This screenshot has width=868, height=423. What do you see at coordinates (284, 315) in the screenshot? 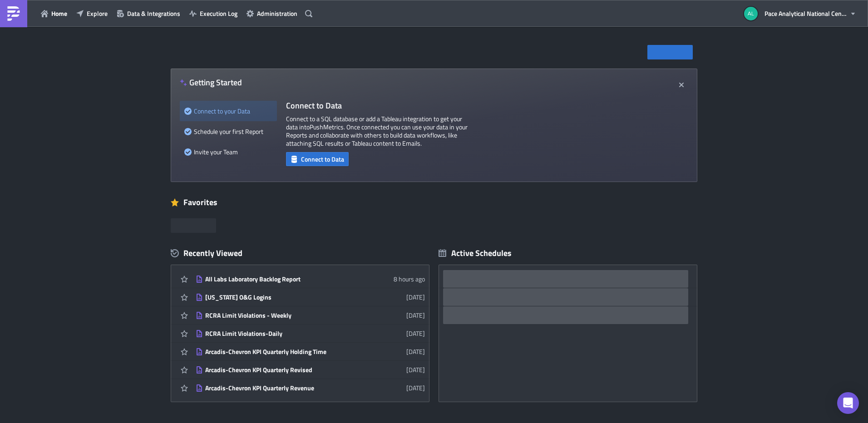
I see `div: RCRA Limit Violations - Weekly` at bounding box center [284, 315].